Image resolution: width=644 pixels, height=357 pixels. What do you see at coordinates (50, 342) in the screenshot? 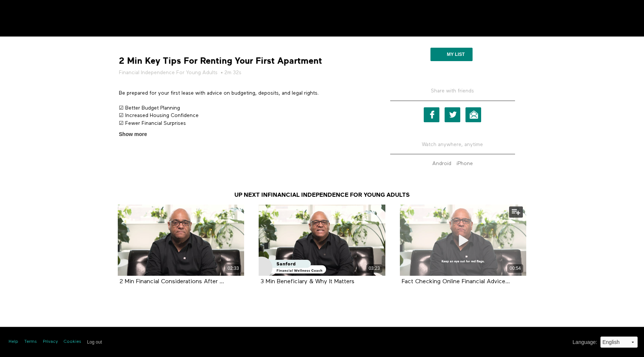
I see `a: Privacy` at bounding box center [50, 342].